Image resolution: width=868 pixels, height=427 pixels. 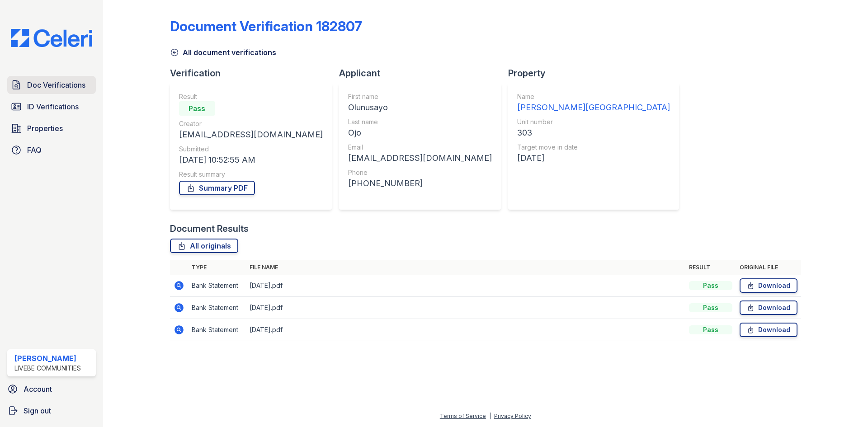 What do you see at coordinates (463, 416) in the screenshot?
I see `a: Terms of Service` at bounding box center [463, 416].